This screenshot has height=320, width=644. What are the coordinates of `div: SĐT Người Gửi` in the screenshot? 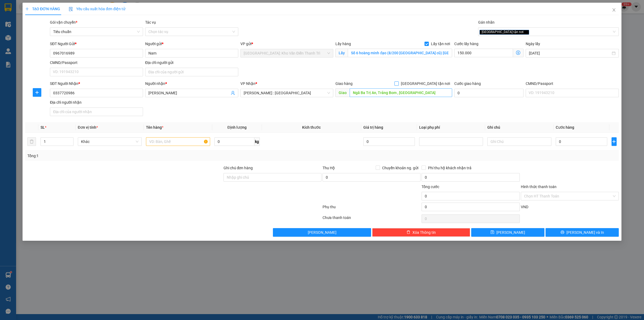 It's located at (96, 44).